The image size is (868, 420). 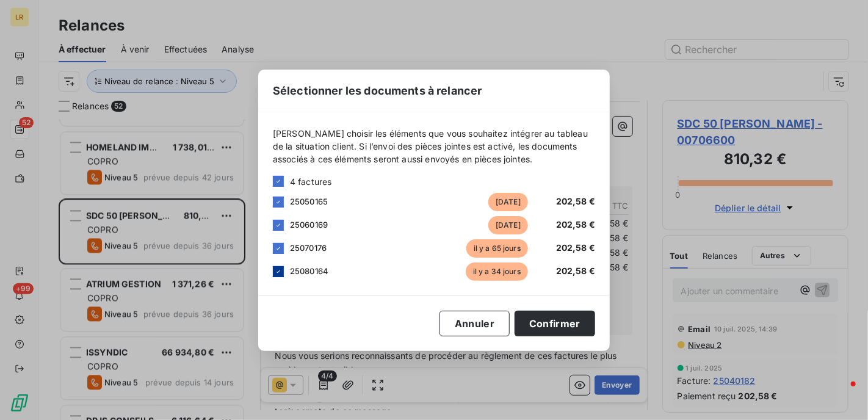 What do you see at coordinates (377, 90) in the screenshot?
I see `span: Sélectionner les documents à relancer` at bounding box center [377, 90].